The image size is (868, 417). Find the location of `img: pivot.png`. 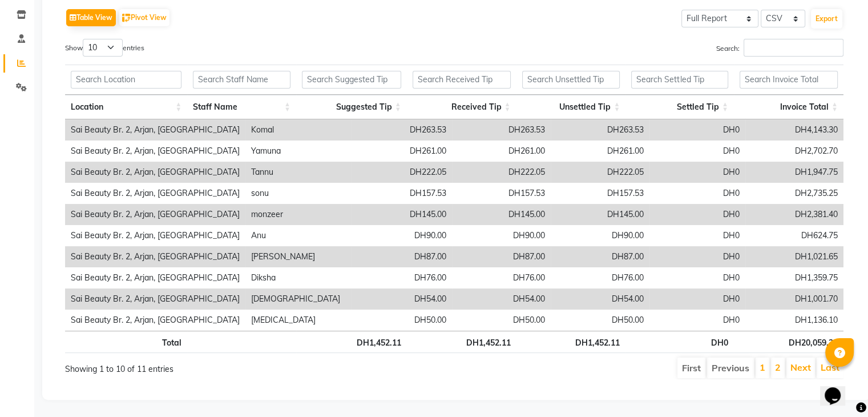

img: pivot.png is located at coordinates (126, 17).